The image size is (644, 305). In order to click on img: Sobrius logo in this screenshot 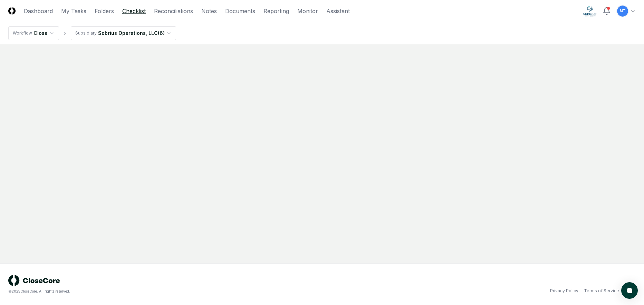, I will do `click(591, 11)`.